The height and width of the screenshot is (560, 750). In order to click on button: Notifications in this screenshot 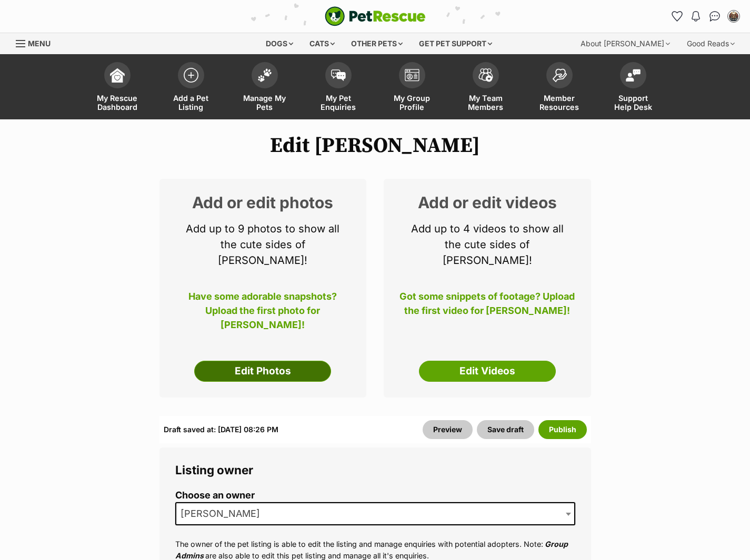, I will do `click(696, 17)`.